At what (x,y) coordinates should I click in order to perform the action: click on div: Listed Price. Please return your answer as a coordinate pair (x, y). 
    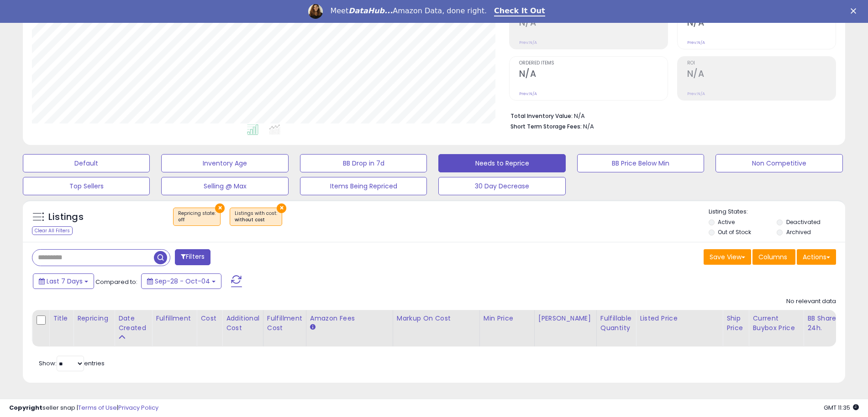
    Looking at the image, I should click on (679, 318).